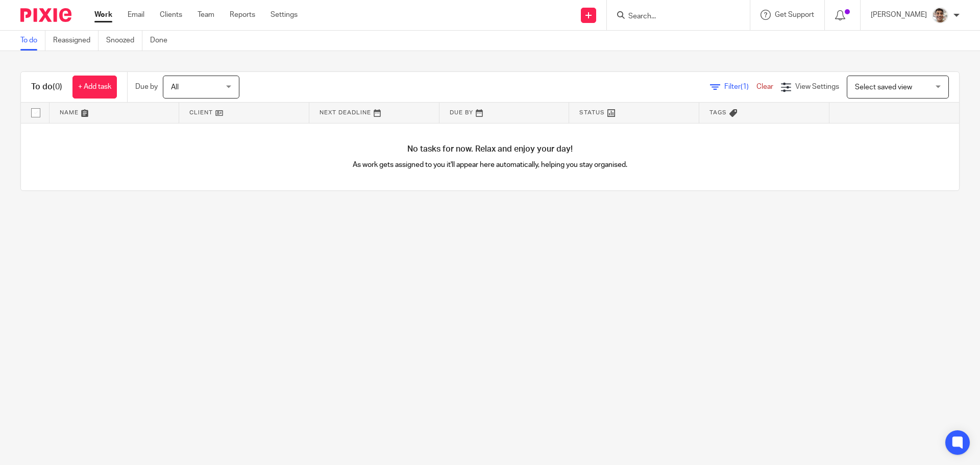 The height and width of the screenshot is (465, 980). Describe the element at coordinates (47, 87) in the screenshot. I see `h1: To do` at that location.